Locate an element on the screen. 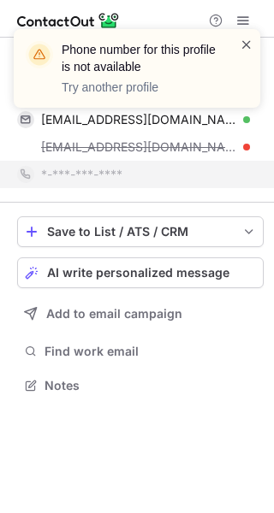  header: Phone number for this profile is not available is located at coordinates (140, 58).